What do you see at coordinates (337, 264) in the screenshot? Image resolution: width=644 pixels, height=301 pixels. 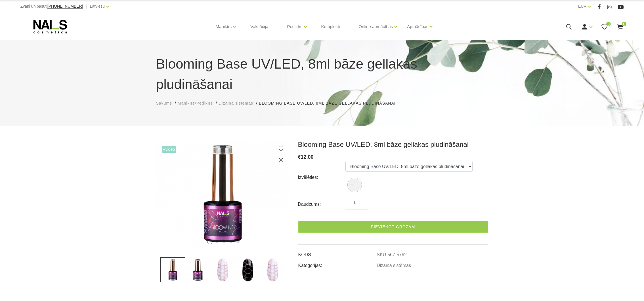 I see `td: Kategorijas:` at bounding box center [337, 264].